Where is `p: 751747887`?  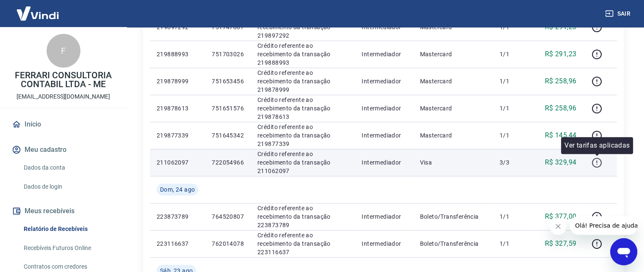
p: 751747887 is located at coordinates (228, 27).